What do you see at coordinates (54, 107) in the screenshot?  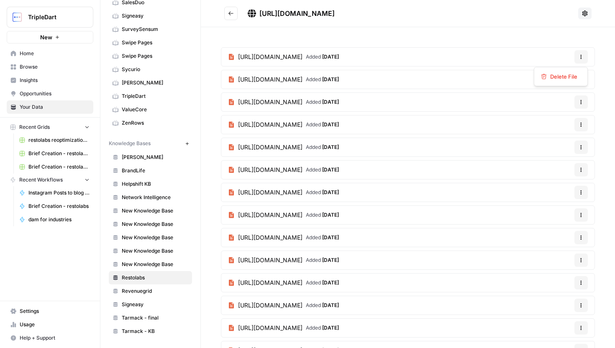 I see `span: Your Data` at bounding box center [54, 107].